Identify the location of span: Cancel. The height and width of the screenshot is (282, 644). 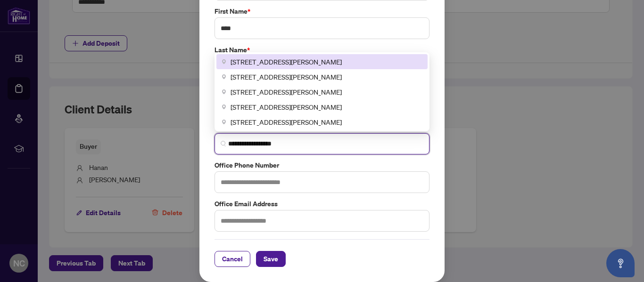
(232, 259).